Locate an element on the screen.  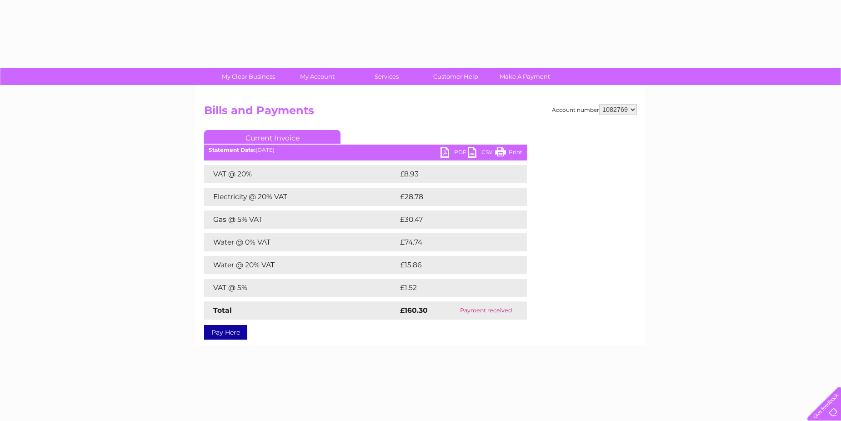
a: My Account is located at coordinates (317, 76).